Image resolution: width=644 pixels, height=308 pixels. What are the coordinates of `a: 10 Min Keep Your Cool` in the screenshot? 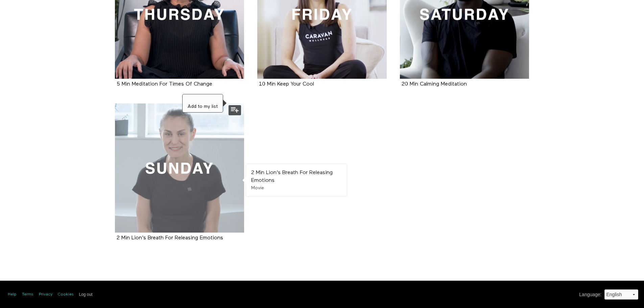 It's located at (286, 84).